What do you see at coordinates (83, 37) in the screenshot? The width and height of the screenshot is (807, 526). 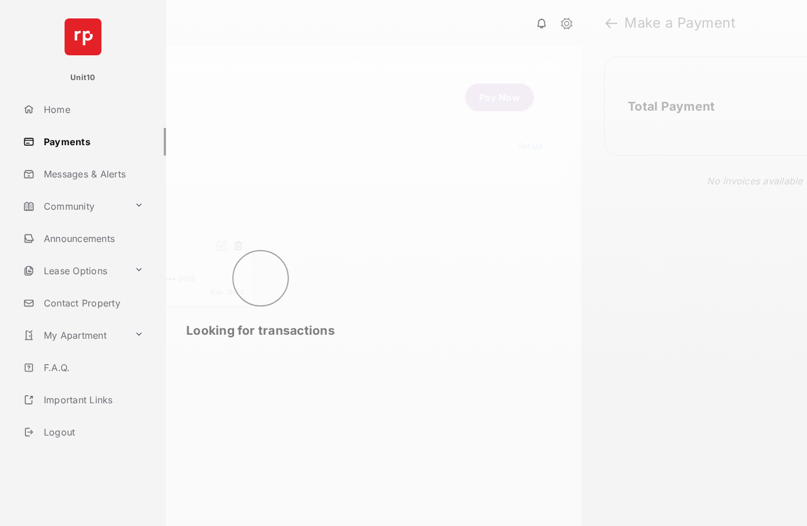 I see `img: svg+xml;base64,PHN2ZyB4bWxucz0iaHR0cDovL3d3dy53My5vcmcvMjAwMC9zdmciIHdpZHRoPSI2NCIgaGVpZ2h0PSI2NC...` at bounding box center [83, 37].